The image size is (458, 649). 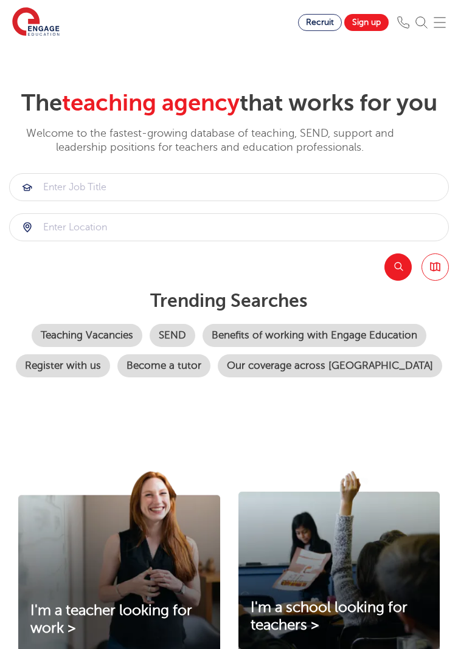 I want to click on img: Mobile Menu, so click(x=439, y=22).